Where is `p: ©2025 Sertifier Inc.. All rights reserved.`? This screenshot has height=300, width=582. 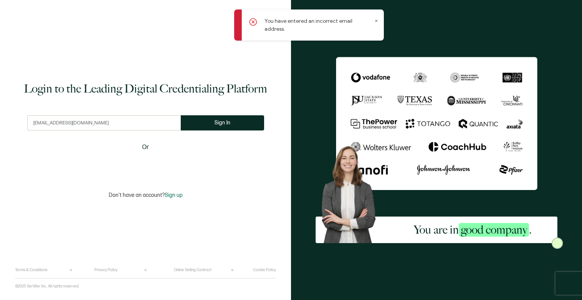
p: ©2025 Sertifier Inc.. All rights reserved. is located at coordinates (47, 286).